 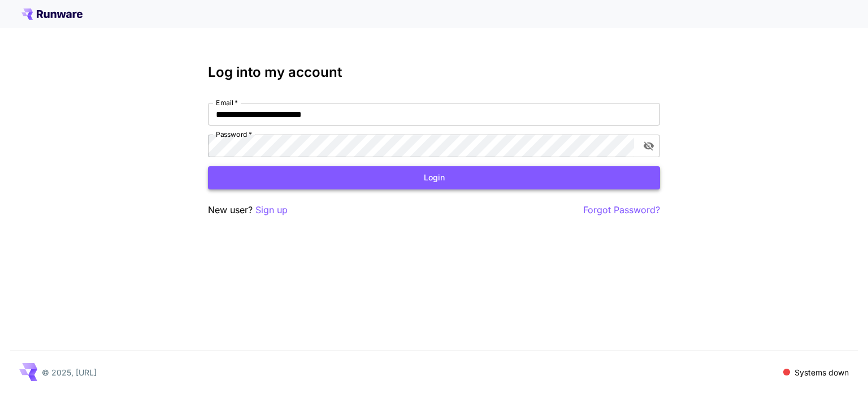 What do you see at coordinates (271, 210) in the screenshot?
I see `button: Sign up` at bounding box center [271, 210].